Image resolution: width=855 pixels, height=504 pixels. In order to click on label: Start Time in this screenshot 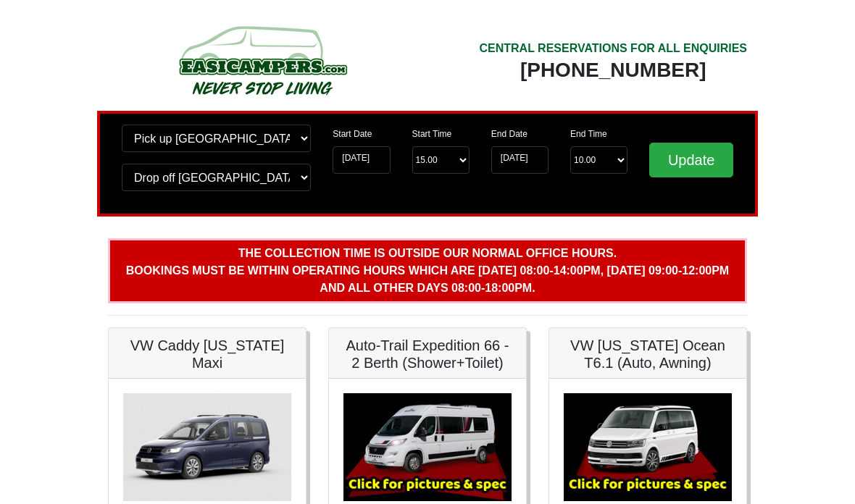, I will do `click(432, 134)`.